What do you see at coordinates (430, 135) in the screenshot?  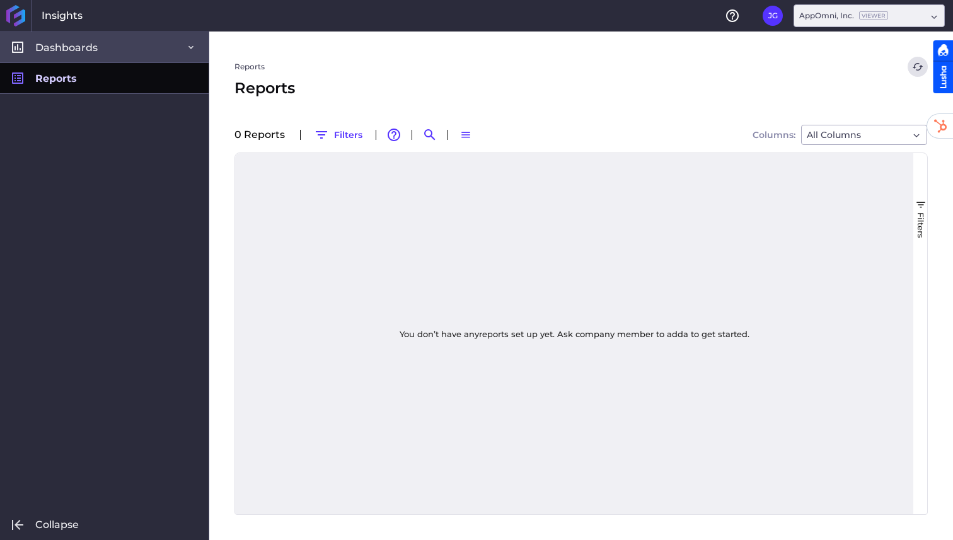 I see `button: Search by` at bounding box center [430, 135].